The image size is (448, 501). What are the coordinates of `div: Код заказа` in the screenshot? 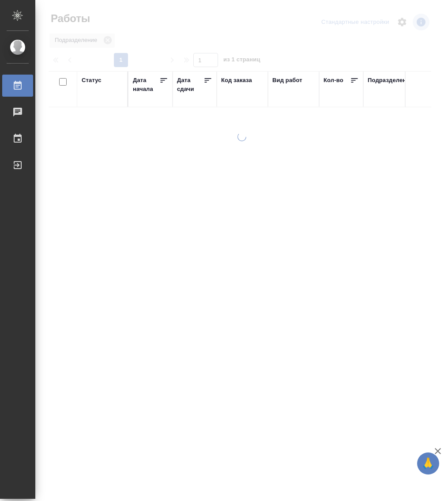 It's located at (237, 80).